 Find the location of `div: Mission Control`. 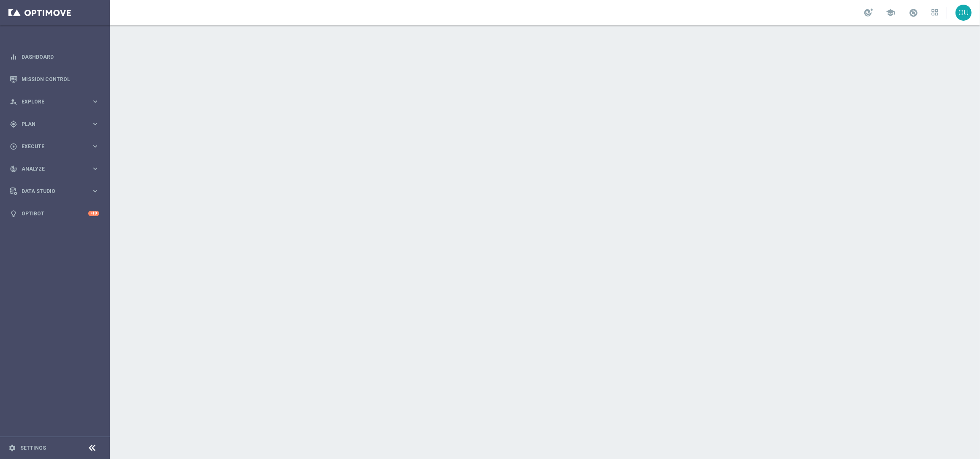

div: Mission Control is located at coordinates (55, 79).